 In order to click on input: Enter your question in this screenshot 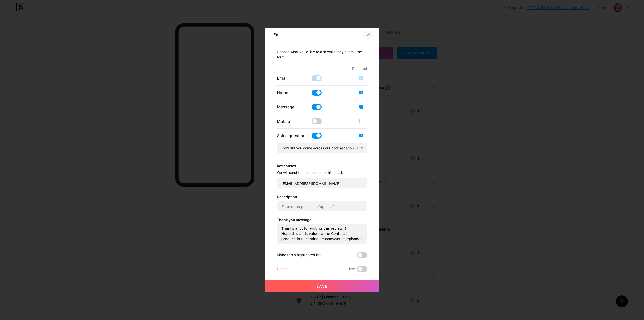, I will do `click(322, 148)`.